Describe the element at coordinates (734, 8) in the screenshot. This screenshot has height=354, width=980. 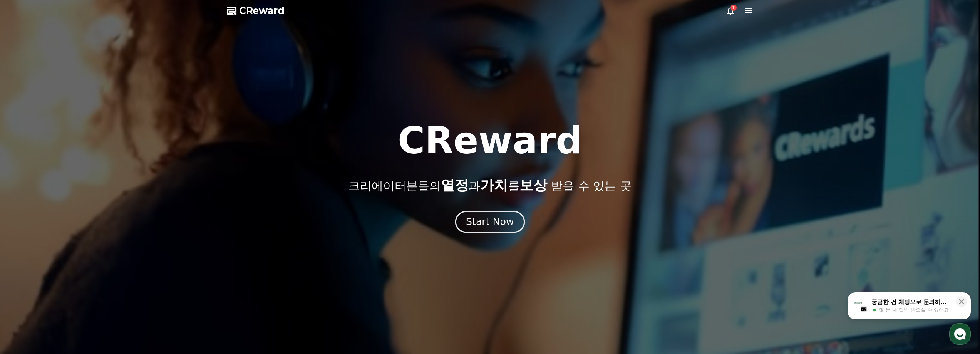
I see `div: 1` at that location.